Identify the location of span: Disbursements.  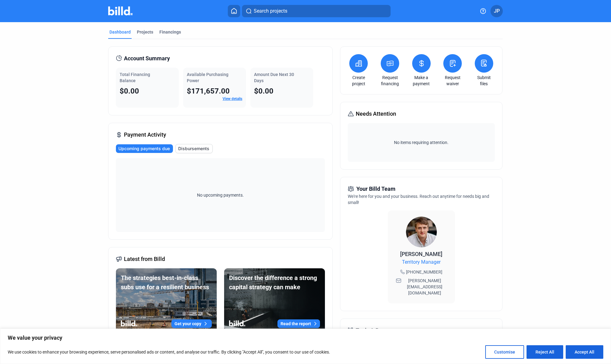
(194, 149).